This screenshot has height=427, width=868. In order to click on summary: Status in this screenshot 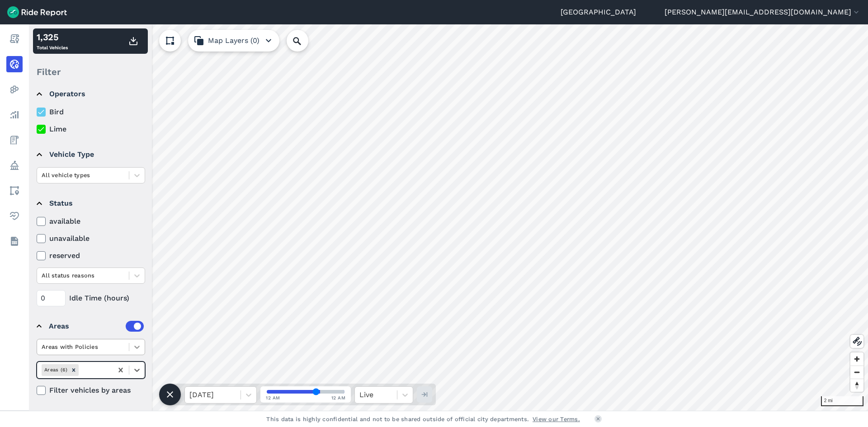, I will do `click(90, 203)`.